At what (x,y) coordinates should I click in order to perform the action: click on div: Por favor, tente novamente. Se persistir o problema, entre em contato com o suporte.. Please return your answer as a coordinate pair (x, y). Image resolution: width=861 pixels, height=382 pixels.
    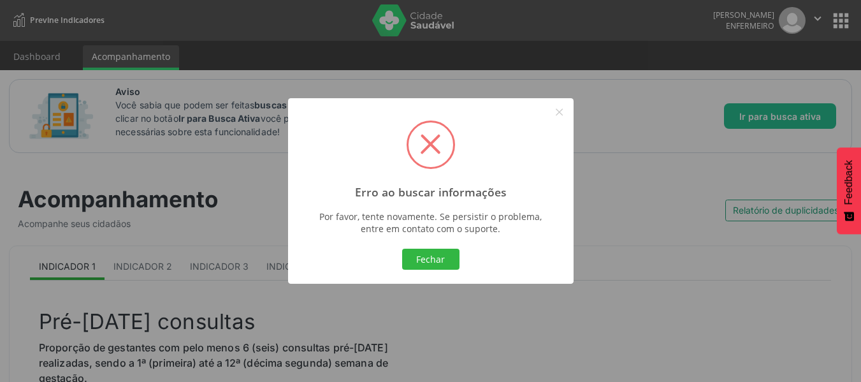
    Looking at the image, I should click on (430, 223).